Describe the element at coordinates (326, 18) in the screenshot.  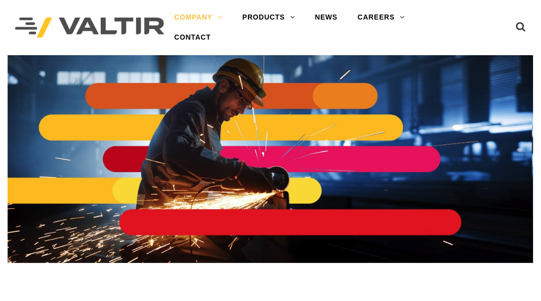
I see `a: NEWS` at that location.